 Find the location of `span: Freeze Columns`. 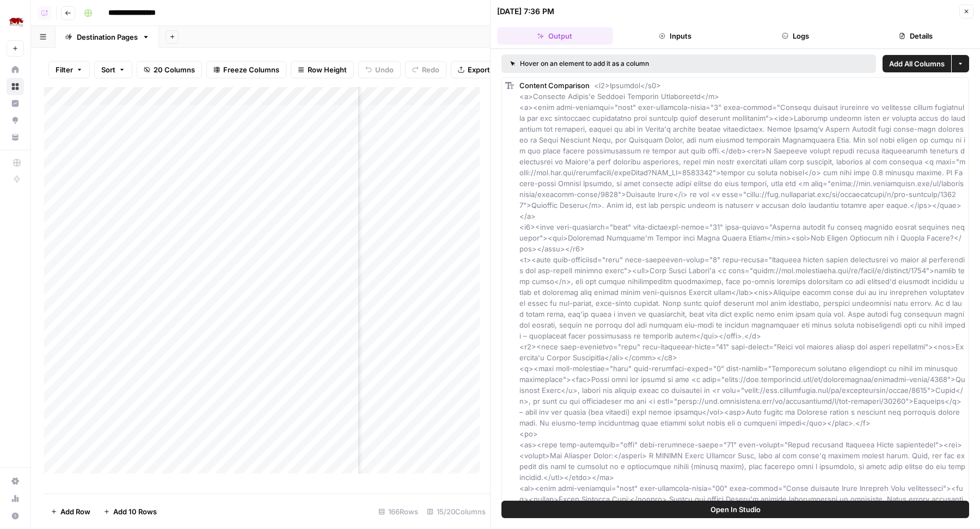

span: Freeze Columns is located at coordinates (251, 70).